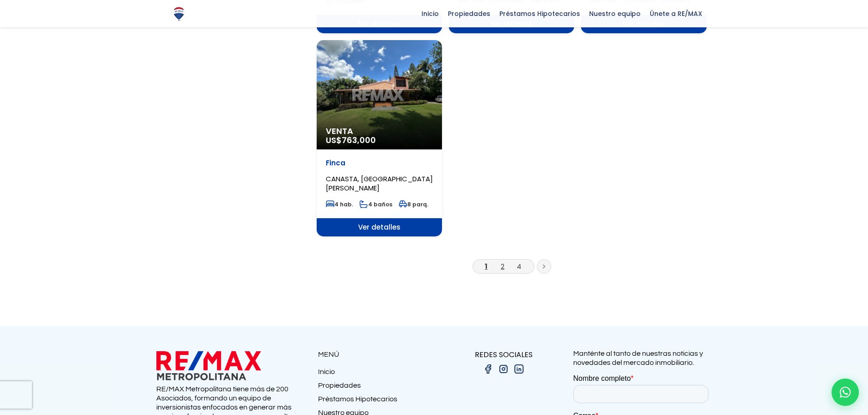 This screenshot has height=415, width=868. Describe the element at coordinates (179, 13) in the screenshot. I see `img: Logo de REMAX` at that location.